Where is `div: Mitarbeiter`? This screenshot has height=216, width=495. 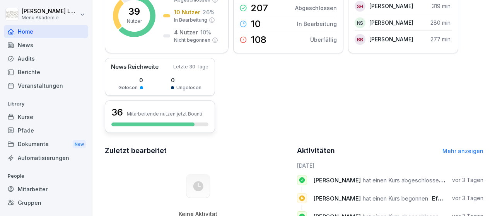 div: Mitarbeiter is located at coordinates (46, 189).